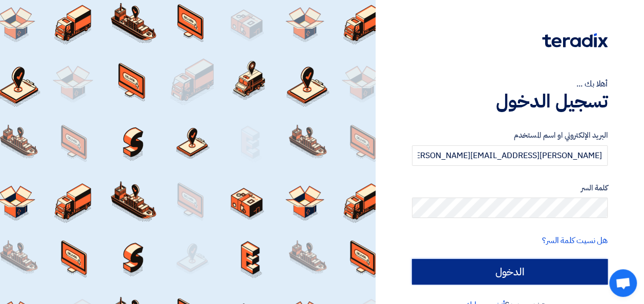 This screenshot has width=644, height=304. I want to click on label: البريد الإلكتروني او اسم المستخدم, so click(510, 135).